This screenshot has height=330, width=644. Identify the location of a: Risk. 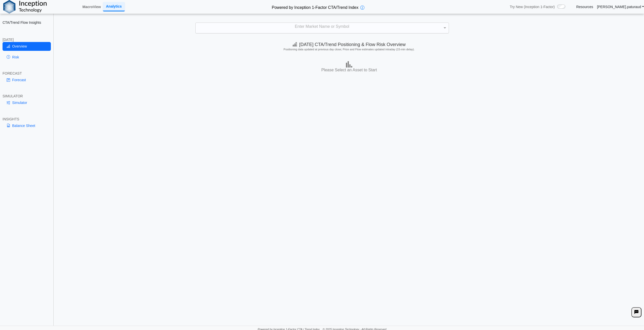
(27, 57).